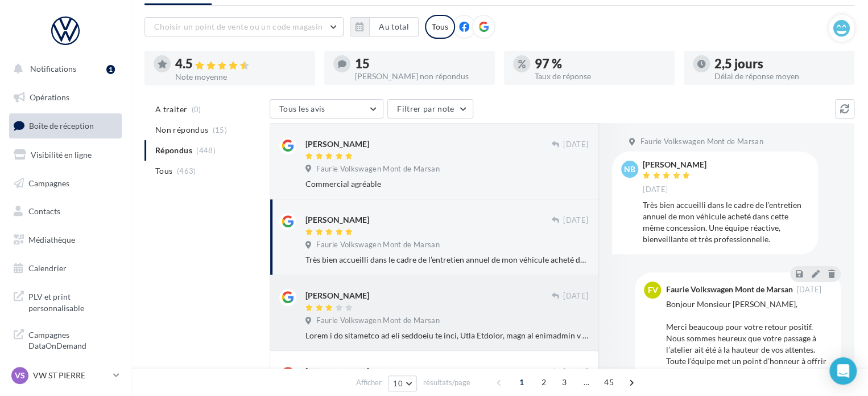 The height and width of the screenshot is (396, 868). What do you see at coordinates (70, 375) in the screenshot?
I see `p: VW ST PIERRE` at bounding box center [70, 375].